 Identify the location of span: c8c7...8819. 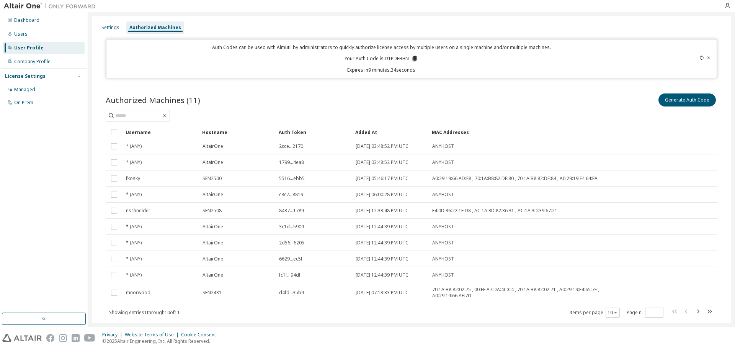
(291, 194).